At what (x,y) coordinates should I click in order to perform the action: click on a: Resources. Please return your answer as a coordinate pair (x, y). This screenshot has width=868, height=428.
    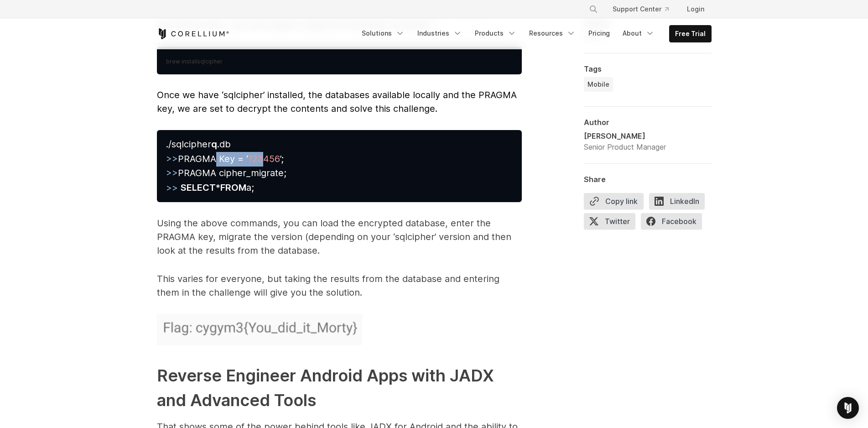
    Looking at the image, I should click on (552, 33).